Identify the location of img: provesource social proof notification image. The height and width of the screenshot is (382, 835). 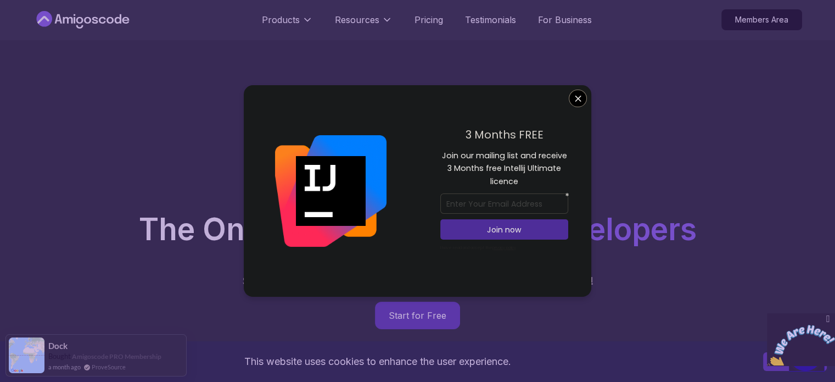
(26, 355).